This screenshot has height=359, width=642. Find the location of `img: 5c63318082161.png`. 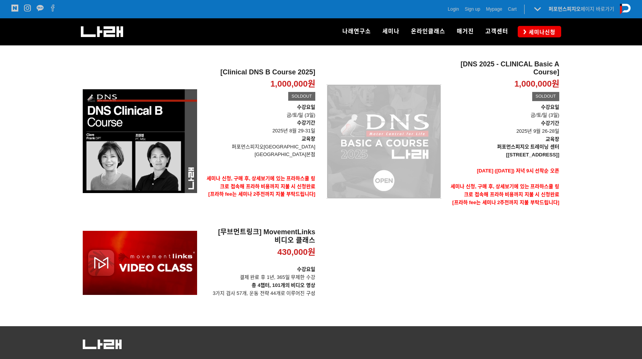

img: 5c63318082161.png is located at coordinates (102, 345).